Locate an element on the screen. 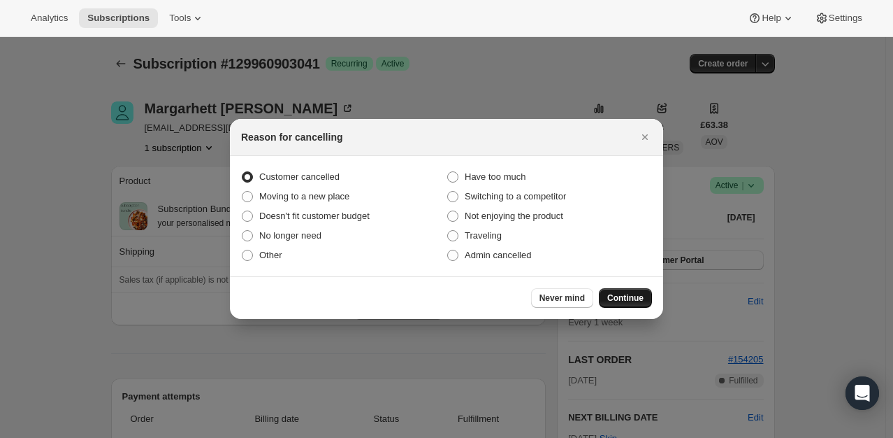 The width and height of the screenshot is (893, 438). span: Moving to a new place is located at coordinates (304, 196).